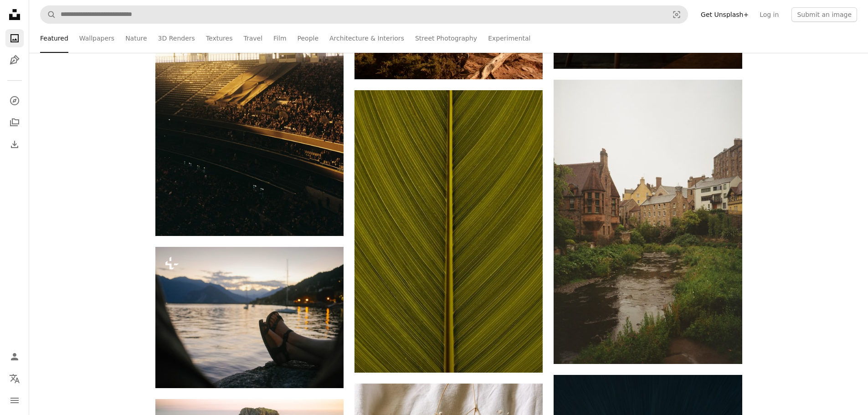 The height and width of the screenshot is (415, 868). I want to click on form: Find visuals sitewide, so click(364, 15).